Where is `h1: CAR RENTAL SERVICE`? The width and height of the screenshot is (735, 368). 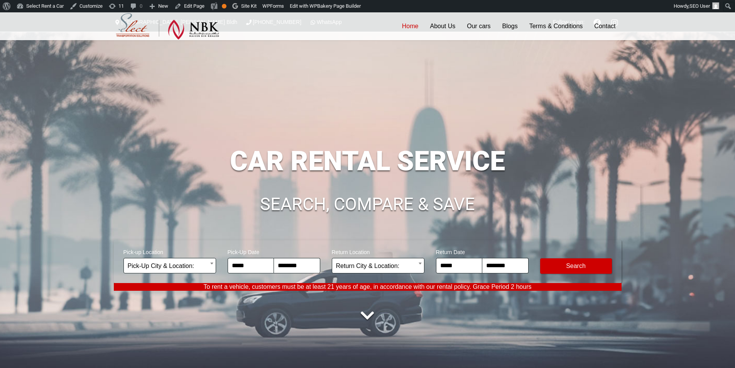 h1: CAR RENTAL SERVICE is located at coordinates (368, 161).